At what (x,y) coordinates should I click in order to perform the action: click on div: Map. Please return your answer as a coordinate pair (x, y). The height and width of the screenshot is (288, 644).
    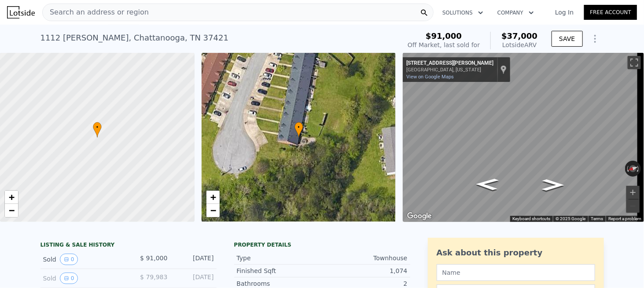
    Looking at the image, I should click on (524, 137).